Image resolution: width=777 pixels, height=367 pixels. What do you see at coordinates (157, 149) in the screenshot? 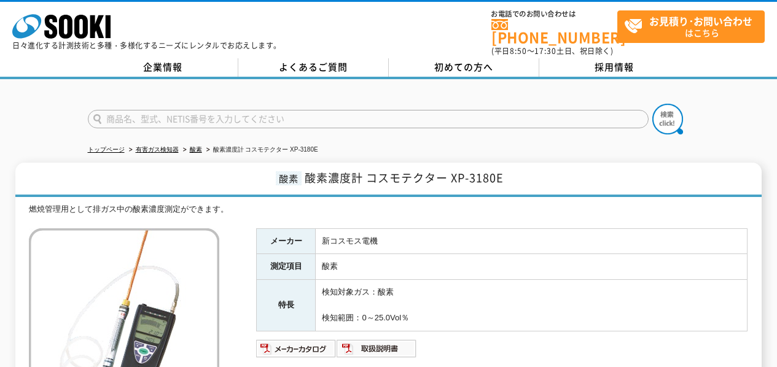
I see `a: 有害ガス検知器` at bounding box center [157, 149].